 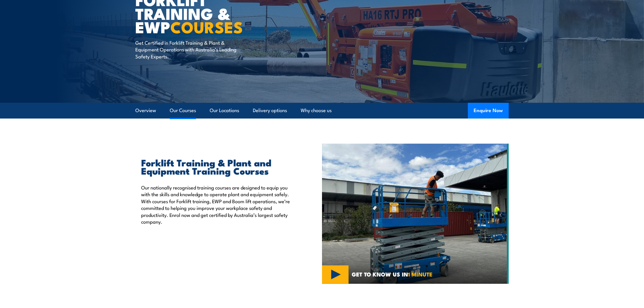 What do you see at coordinates (218, 166) in the screenshot?
I see `h2: Forklift Training & Plant and Equipment Training Courses` at bounding box center [218, 166].